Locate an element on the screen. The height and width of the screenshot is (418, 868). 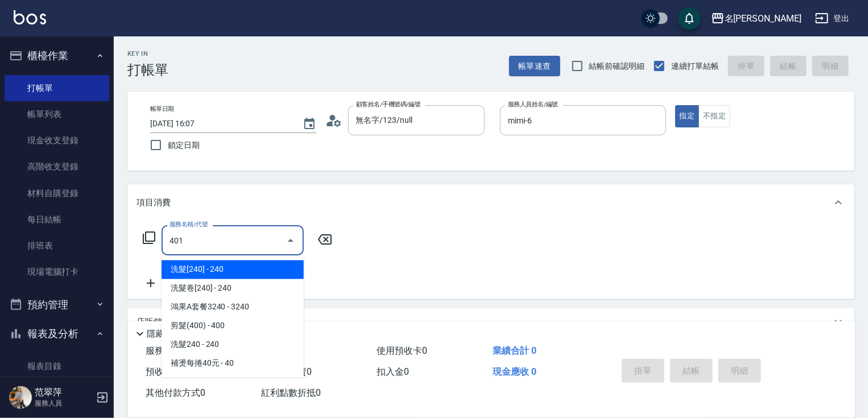
button: 報表及分析 is located at coordinates (57, 334).